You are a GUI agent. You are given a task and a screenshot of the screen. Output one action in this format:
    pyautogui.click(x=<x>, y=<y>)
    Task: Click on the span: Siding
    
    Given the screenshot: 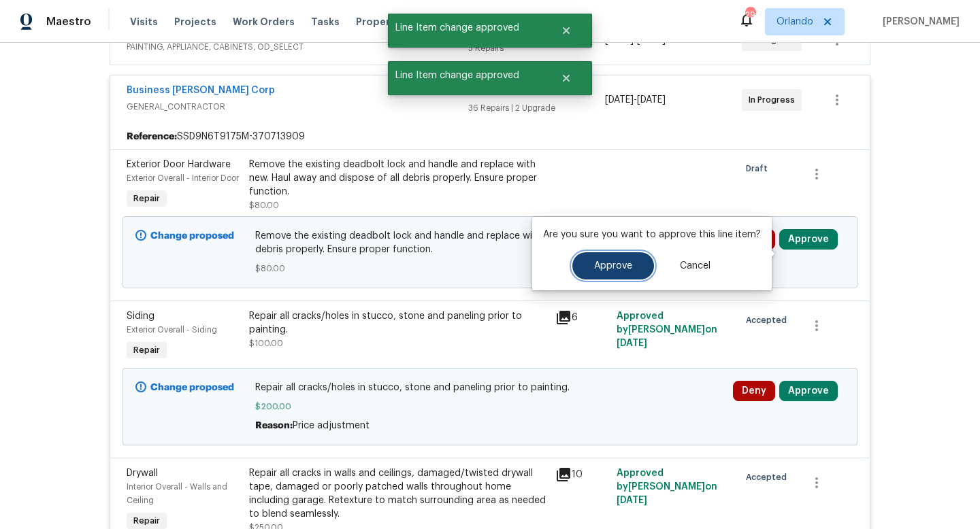 What is the action you would take?
    pyautogui.click(x=140, y=316)
    